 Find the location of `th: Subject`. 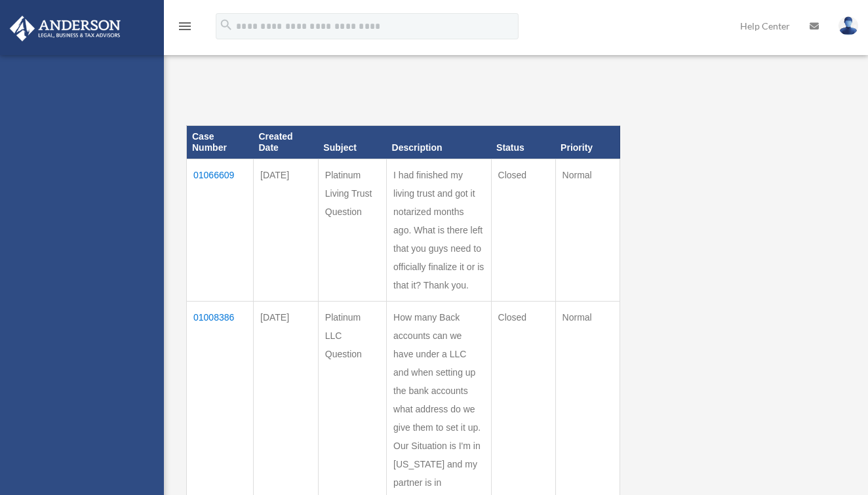

th: Subject is located at coordinates (352, 142).